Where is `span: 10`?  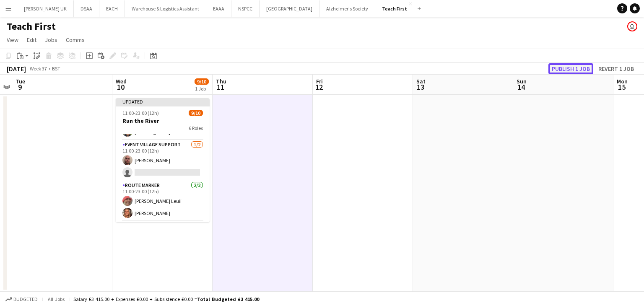
span: 10 is located at coordinates (120, 87).